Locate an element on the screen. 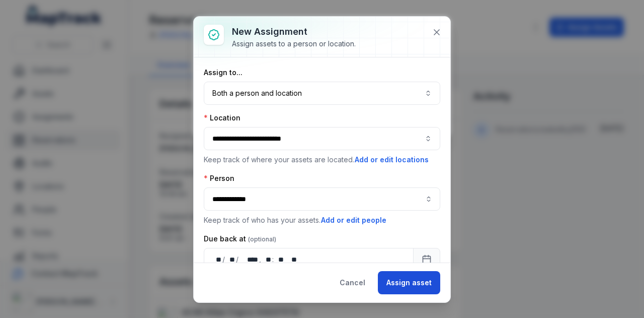 The width and height of the screenshot is (644, 318). p: Keep track of where your assets are located. is located at coordinates (322, 160).